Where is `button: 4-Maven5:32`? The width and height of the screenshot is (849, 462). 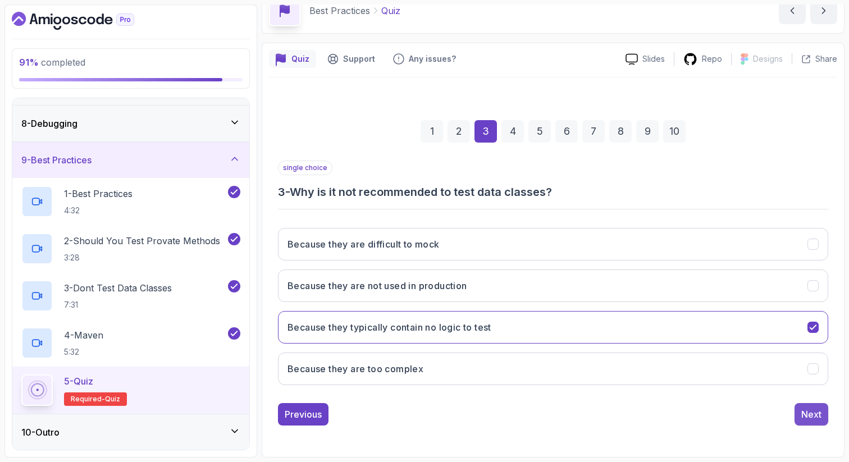 button: 4-Maven5:32 is located at coordinates (131, 343).